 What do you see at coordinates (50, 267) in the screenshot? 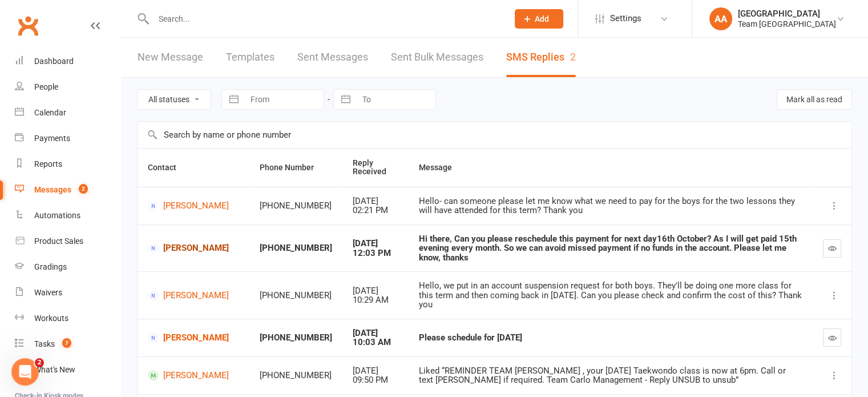
I see `div: Gradings` at bounding box center [50, 267].